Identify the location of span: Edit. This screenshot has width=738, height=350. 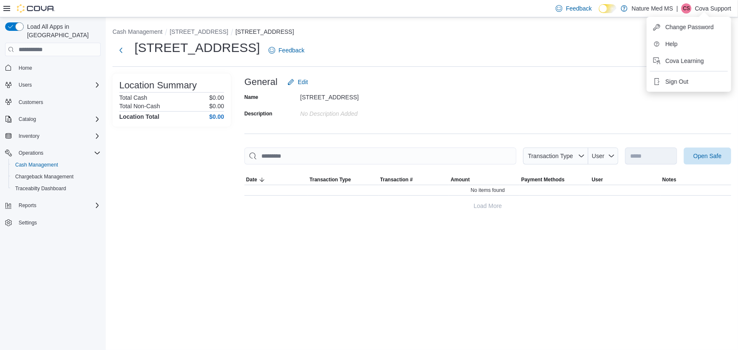
(303, 82).